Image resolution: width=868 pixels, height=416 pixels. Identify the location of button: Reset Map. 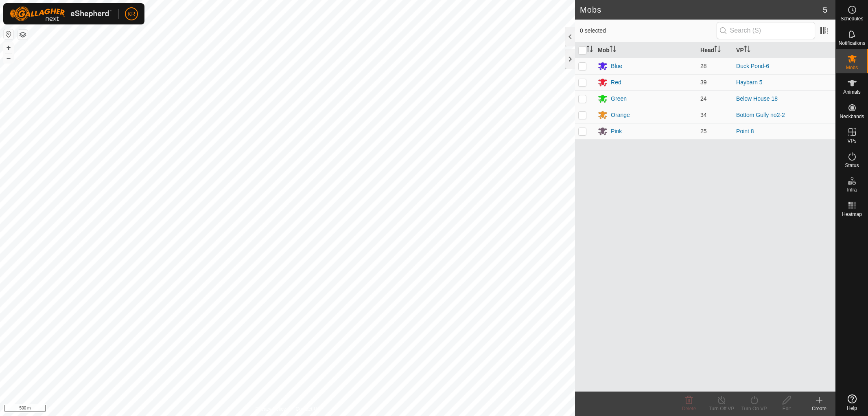
(9, 34).